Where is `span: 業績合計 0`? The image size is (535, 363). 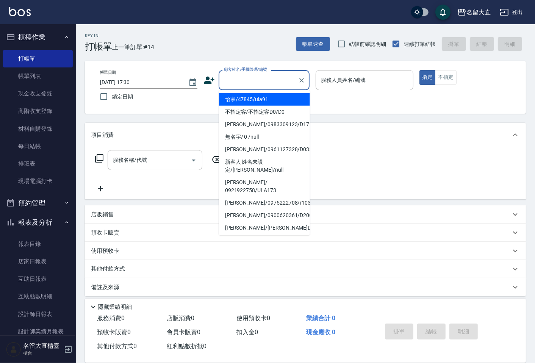
span: 業績合計 0 is located at coordinates (321, 318).